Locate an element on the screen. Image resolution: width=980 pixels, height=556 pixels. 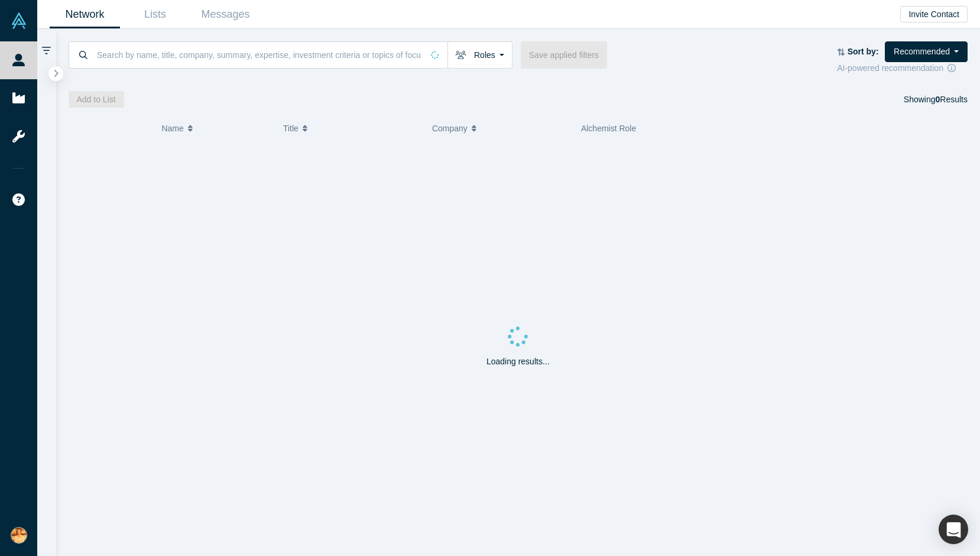
strong: 0 is located at coordinates (938, 99).